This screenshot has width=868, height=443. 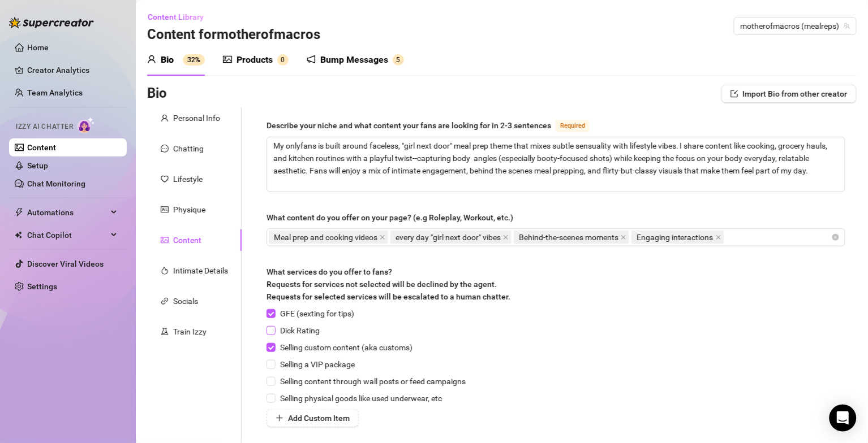 I want to click on div: Physique, so click(x=189, y=210).